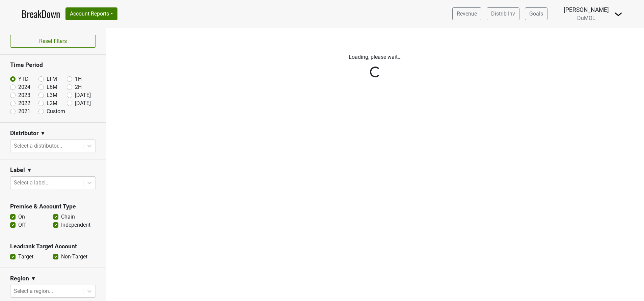  I want to click on p: Loading, please wait..., so click(375, 57).